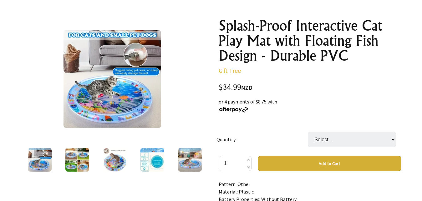 The width and height of the screenshot is (422, 201). What do you see at coordinates (230, 70) in the screenshot?
I see `a: Gift Tree` at bounding box center [230, 70].